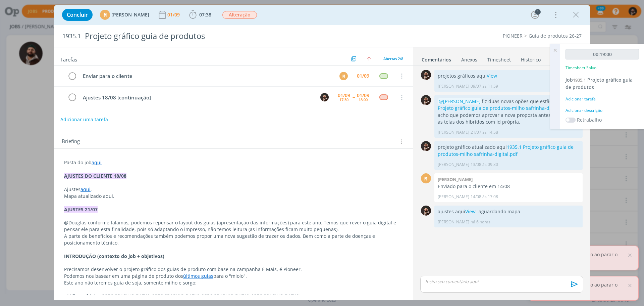 This screenshot has width=644, height=306. What do you see at coordinates (71, 142) in the screenshot?
I see `span: Briefing` at bounding box center [71, 142].